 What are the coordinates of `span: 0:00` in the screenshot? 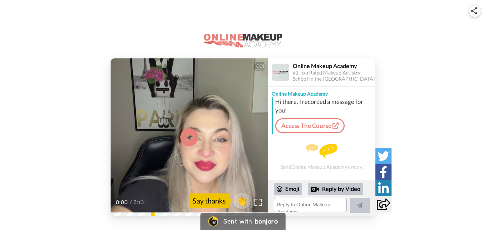 It's located at (122, 202).